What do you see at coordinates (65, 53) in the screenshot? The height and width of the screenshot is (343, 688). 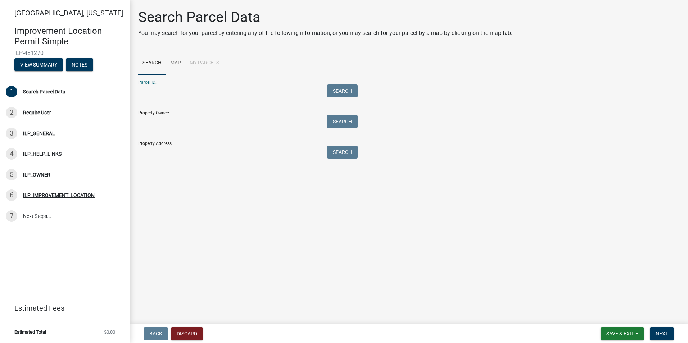 I see `span: ILP-481270` at bounding box center [65, 53].